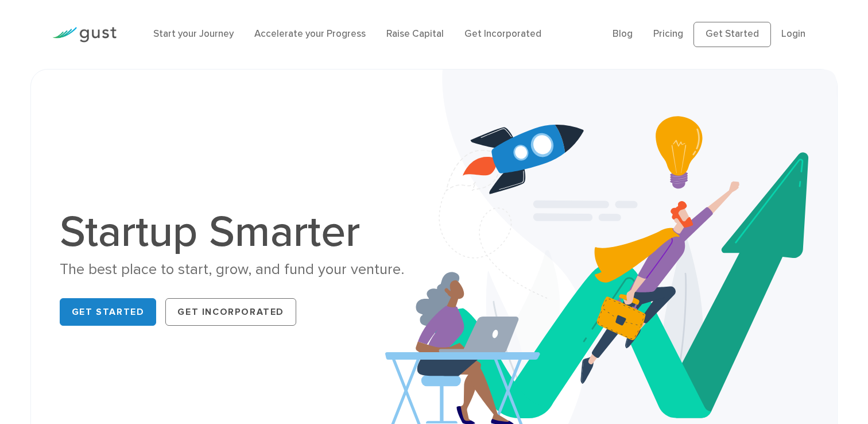 The image size is (868, 424). Describe the element at coordinates (310, 34) in the screenshot. I see `a: Accelerate your Progress` at that location.